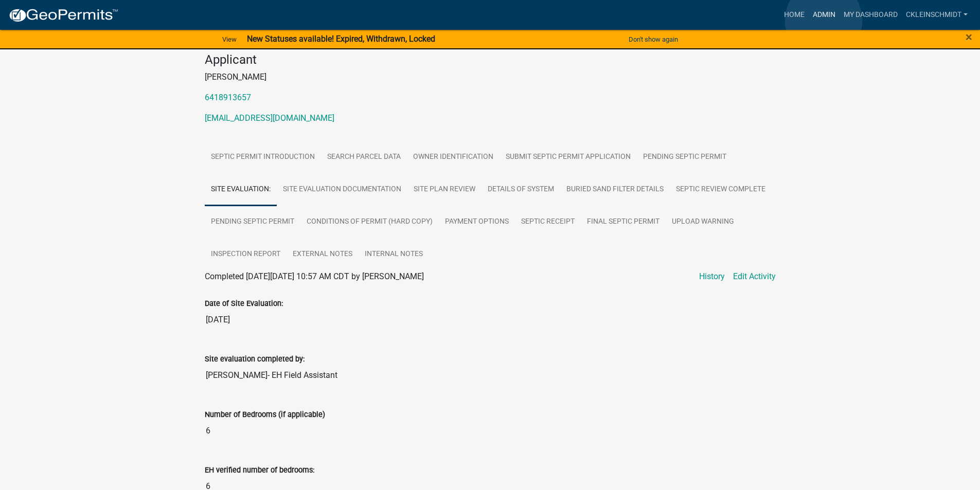 The width and height of the screenshot is (980, 490). Describe the element at coordinates (369, 222) in the screenshot. I see `a: Conditions of Permit (hard copy)` at that location.